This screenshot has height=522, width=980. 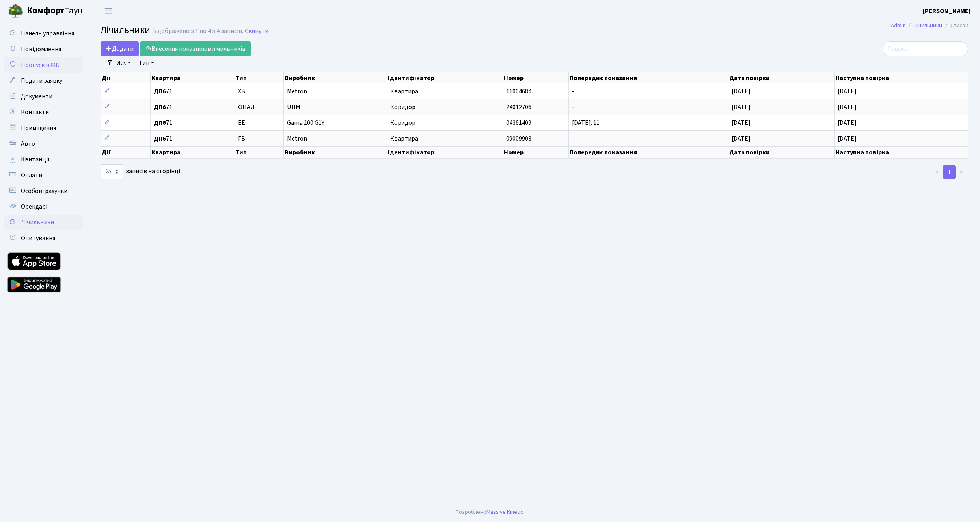 I want to click on span: Оплати, so click(x=31, y=175).